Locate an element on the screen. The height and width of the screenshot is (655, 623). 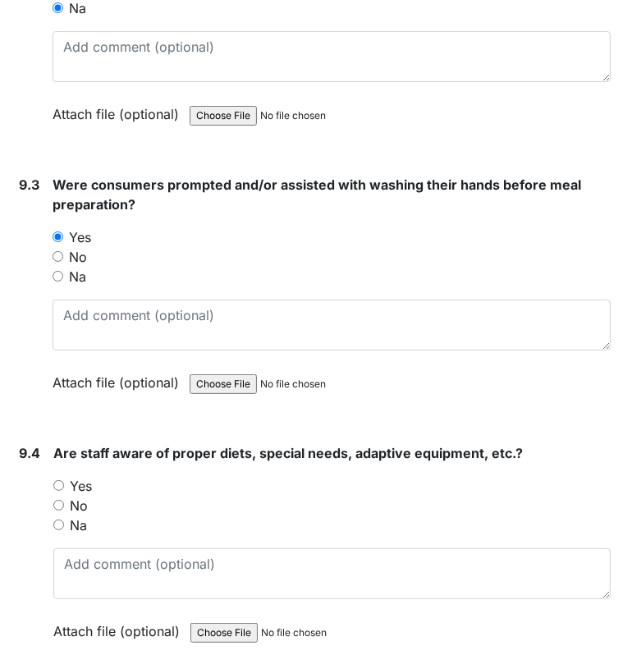
span: Are staff aware of proper diets, special needs, adaptive equipment, etc.? is located at coordinates (288, 453).